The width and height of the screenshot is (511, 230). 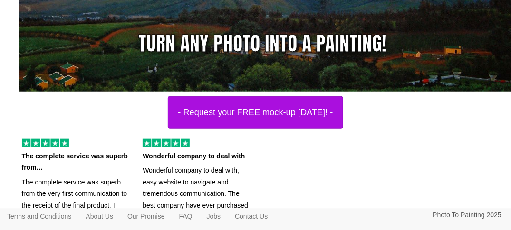 What do you see at coordinates (251, 217) in the screenshot?
I see `a: Contact Us` at bounding box center [251, 217].